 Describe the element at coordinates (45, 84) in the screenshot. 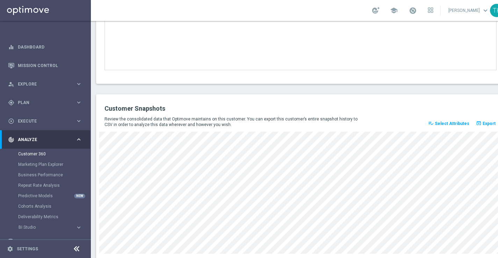

I see `div: person_search Explore keyboard_arrow_right` at that location.